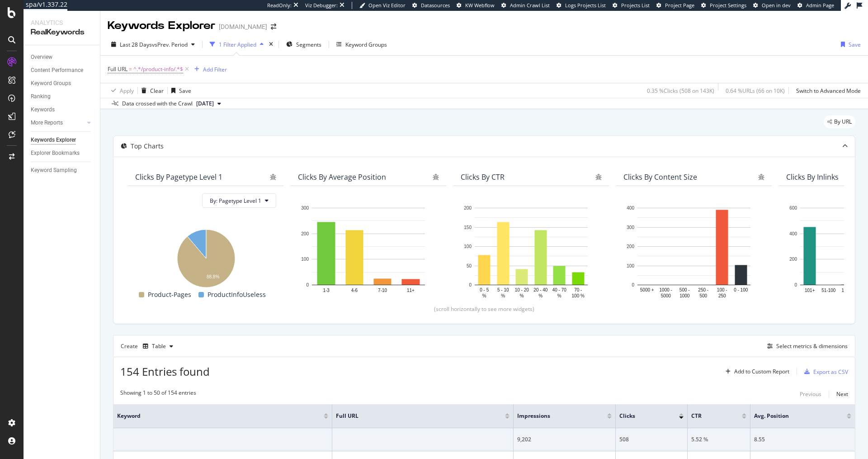  I want to click on div: Create, so click(149, 346).